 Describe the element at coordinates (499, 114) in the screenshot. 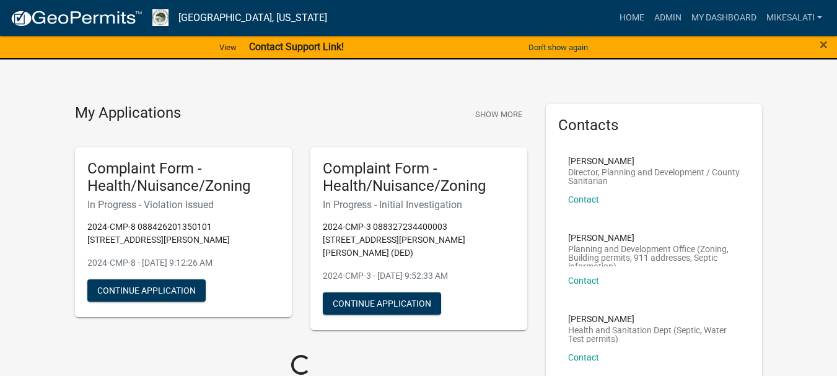

I see `button: Show More` at that location.